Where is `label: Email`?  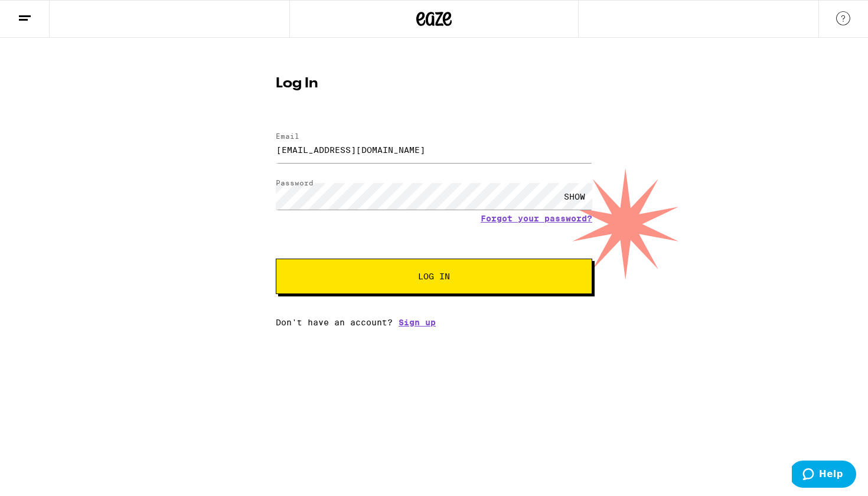 label: Email is located at coordinates (287, 136).